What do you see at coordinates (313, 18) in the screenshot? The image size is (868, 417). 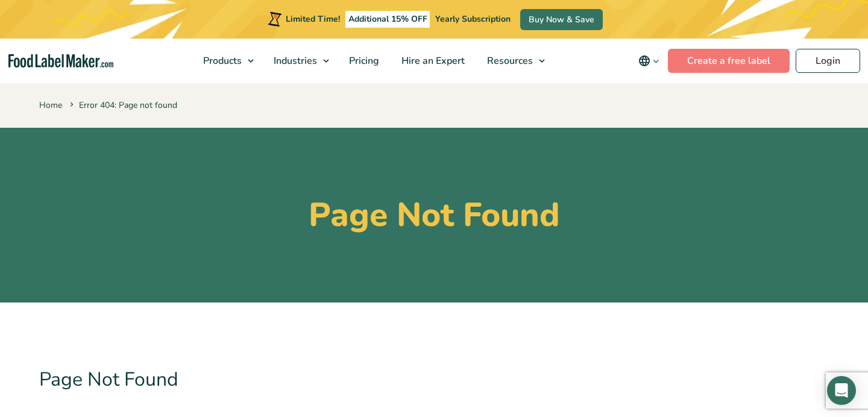 I see `span: Limited Time!` at bounding box center [313, 18].